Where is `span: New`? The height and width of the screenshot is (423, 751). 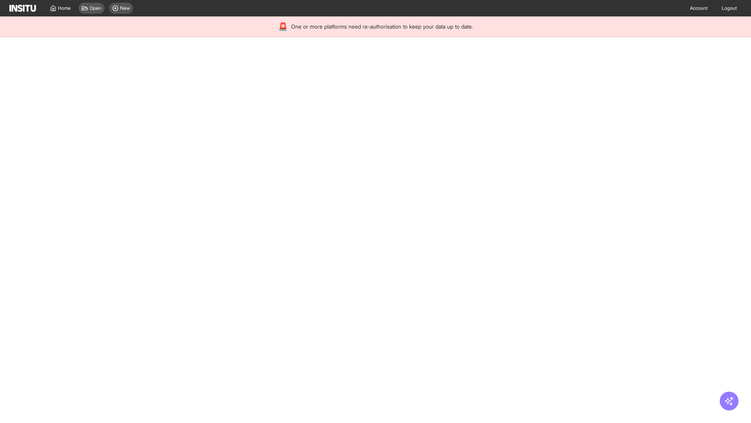 span: New is located at coordinates (125, 8).